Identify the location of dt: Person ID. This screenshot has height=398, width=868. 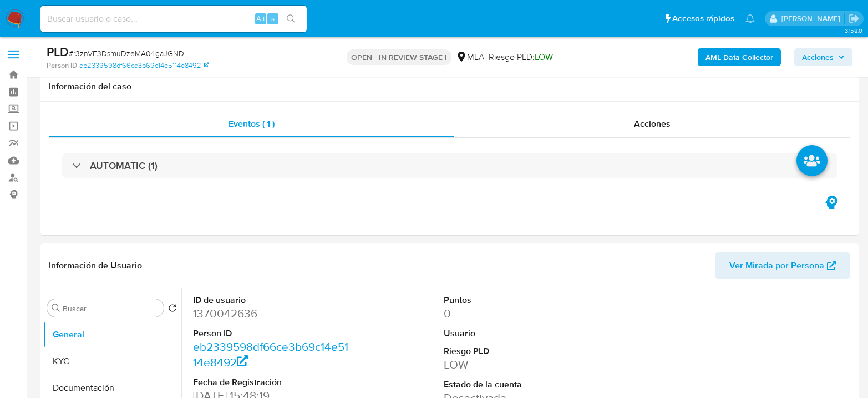
(272, 334).